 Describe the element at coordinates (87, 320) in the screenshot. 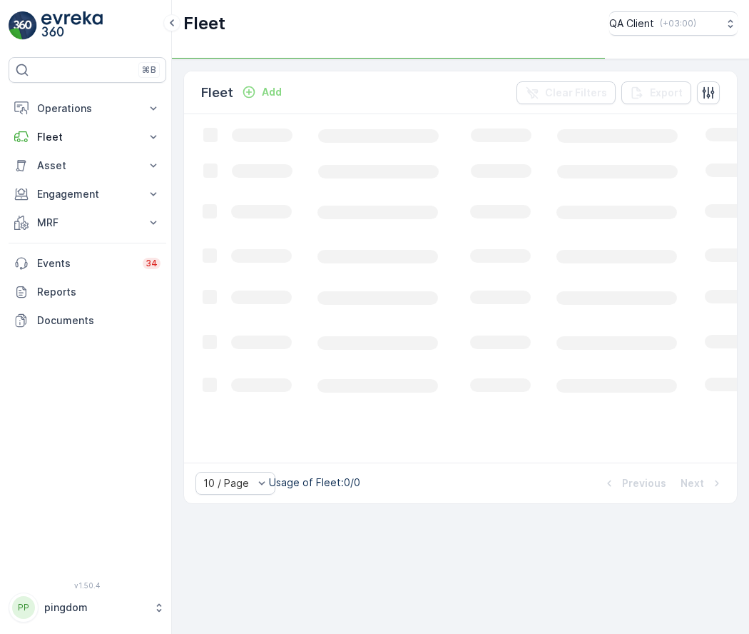

I see `a: Documents` at that location.